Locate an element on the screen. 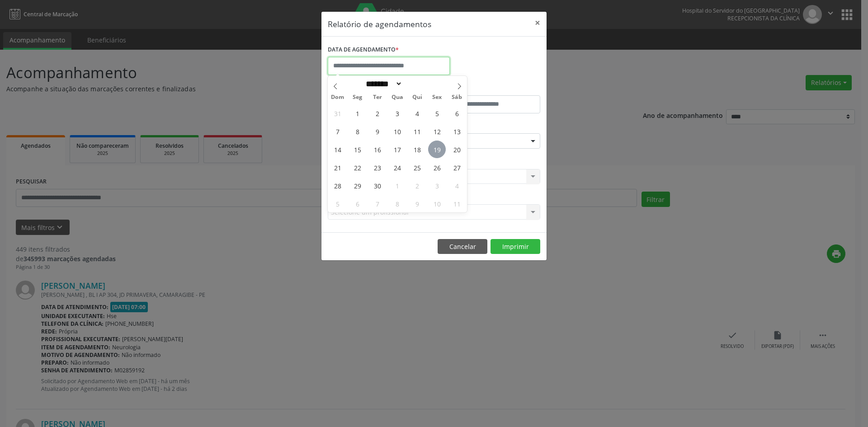  span: Setembro 2, 2025 is located at coordinates (377, 113).